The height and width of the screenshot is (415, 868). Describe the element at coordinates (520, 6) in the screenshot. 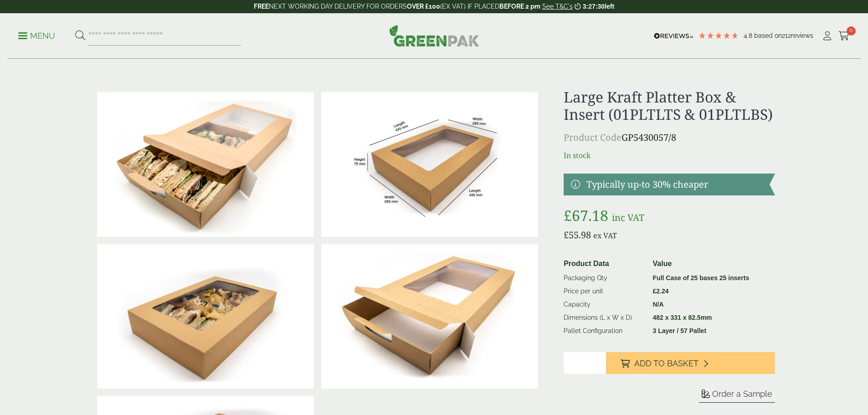

I see `strong: BEFORE 2 pm` at that location.